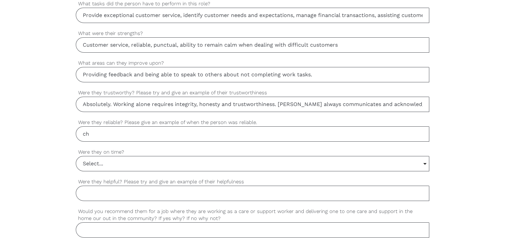 The image size is (505, 246). I want to click on label: Were they helpful? Please try and give an example of their helpfulness, so click(252, 182).